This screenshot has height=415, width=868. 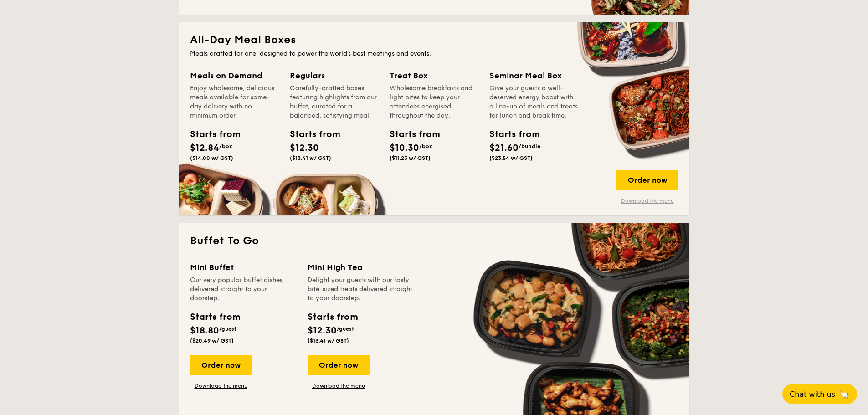 What do you see at coordinates (434, 76) in the screenshot?
I see `div: Treat Box` at bounding box center [434, 76].